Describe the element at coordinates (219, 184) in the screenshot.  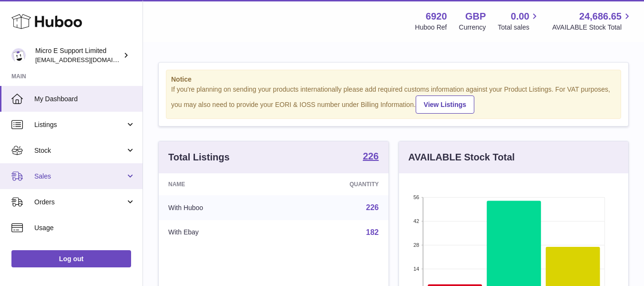
I see `th: Name` at that location.